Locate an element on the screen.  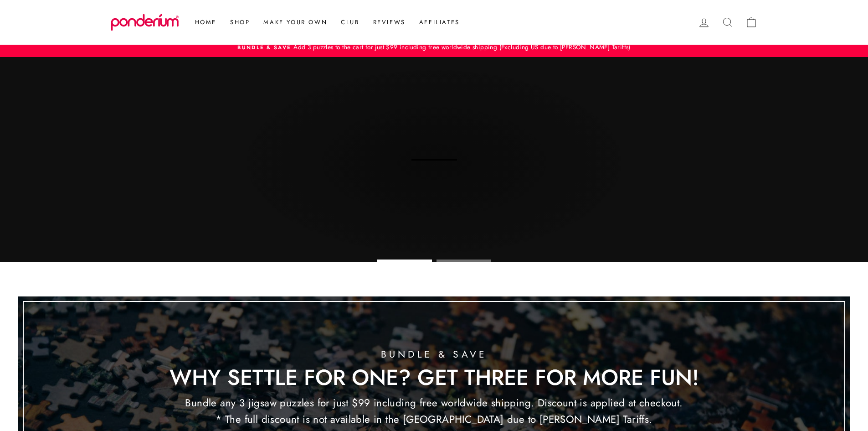
div: Why Settle for One? Get Three for More Fun! is located at coordinates (434, 378).